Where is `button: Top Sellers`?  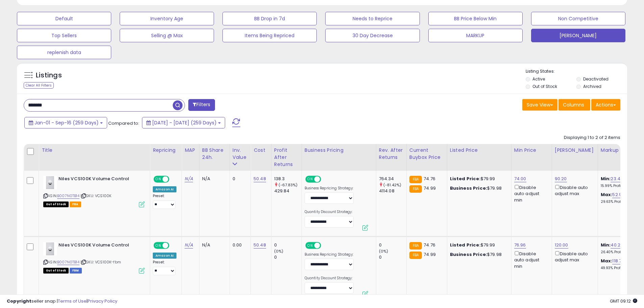
button: Top Sellers is located at coordinates (64, 35).